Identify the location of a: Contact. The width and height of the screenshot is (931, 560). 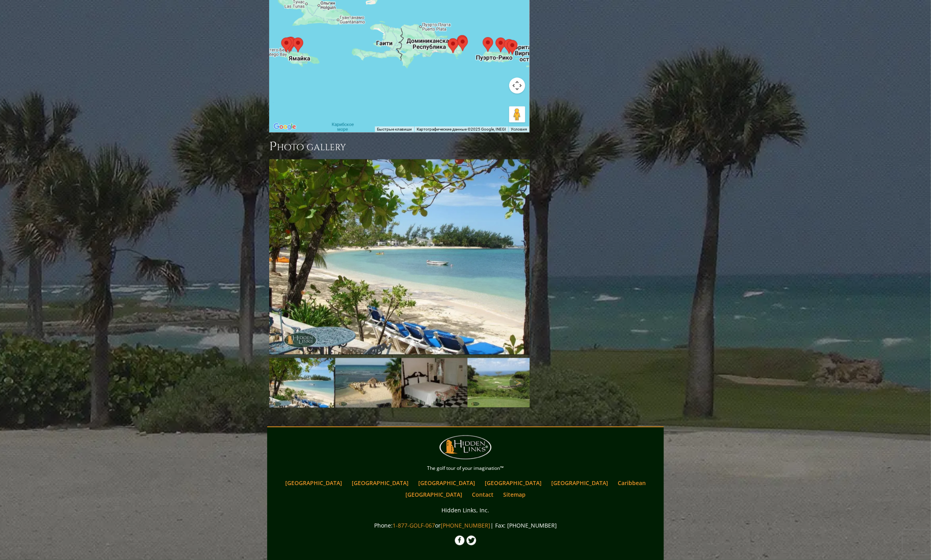
(483, 494).